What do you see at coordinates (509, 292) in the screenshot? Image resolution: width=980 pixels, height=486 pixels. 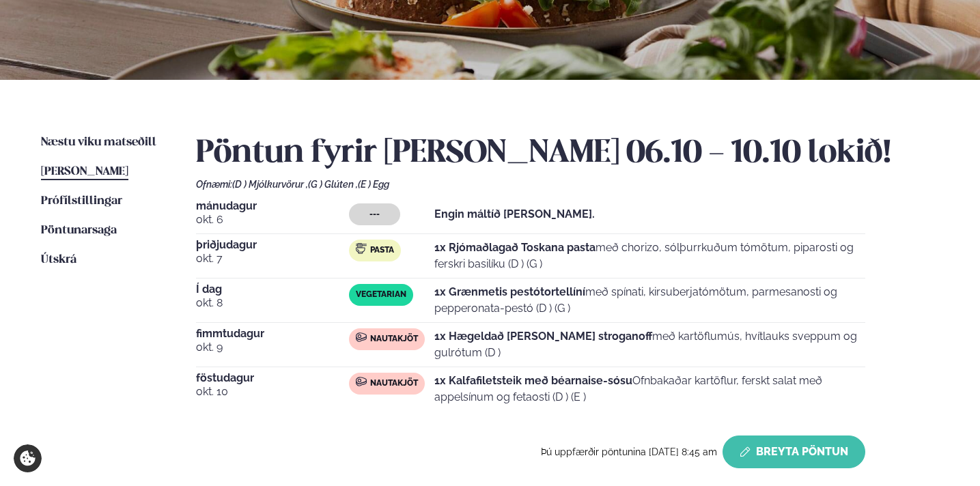 I see `strong: 1x Grænmetis pestótortellíní` at bounding box center [509, 292].